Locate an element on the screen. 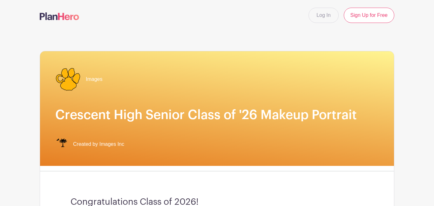 The image size is (434, 206). img: logo-507f7623f17ff9eddc593b1ce0a138ce2505c220e1c5a4e2b4648c50719b7d32.svg is located at coordinates (59, 16).